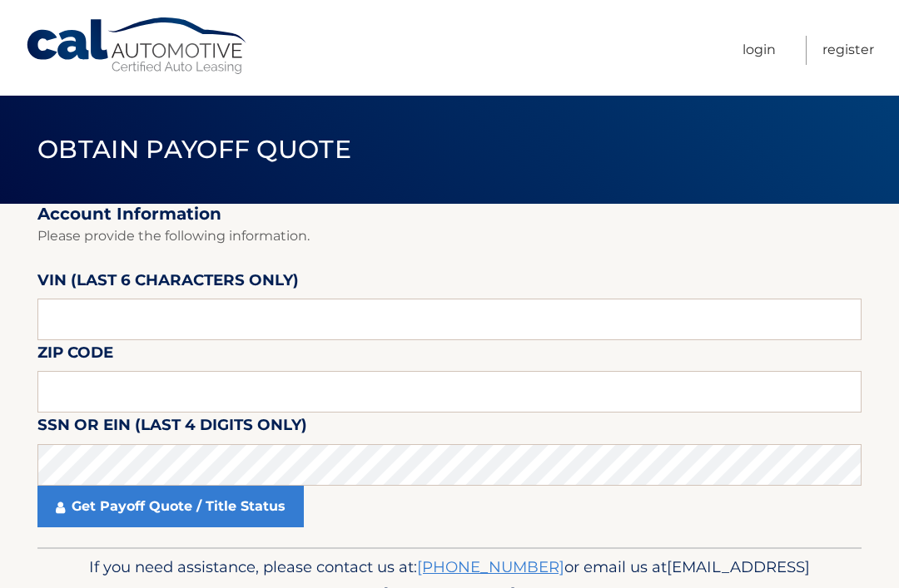  I want to click on label: SSN or EIN (last 4 digits only), so click(172, 427).